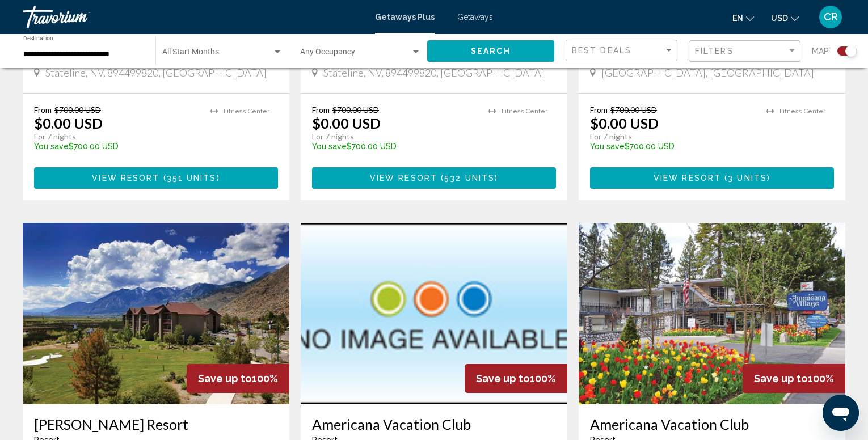 The height and width of the screenshot is (440, 868). I want to click on span: 351 units, so click(192, 179).